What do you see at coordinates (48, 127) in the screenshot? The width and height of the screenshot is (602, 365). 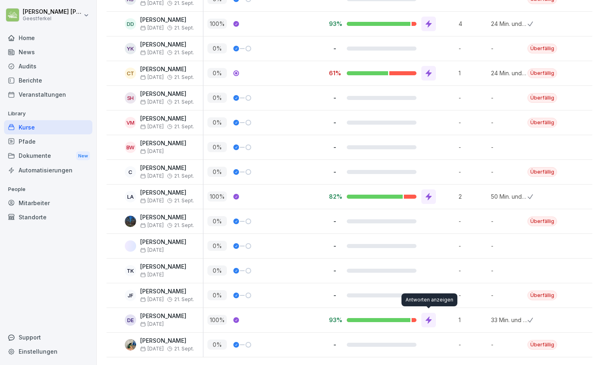 I see `a: Kurse` at bounding box center [48, 127].